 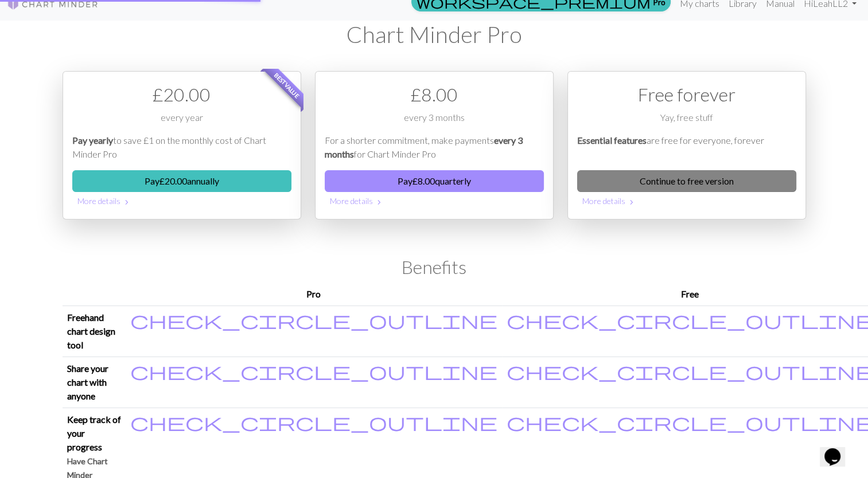 I want to click on p: Freehand chart design tool, so click(x=94, y=331).